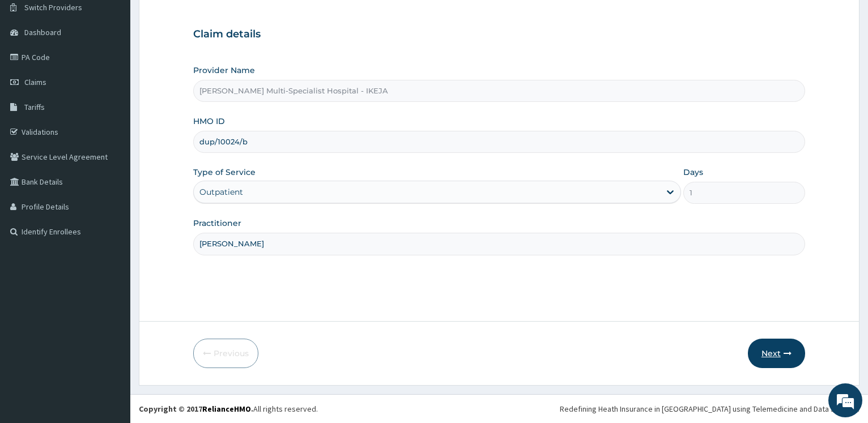 This screenshot has height=423, width=868. Describe the element at coordinates (110, 314) in the screenshot. I see `textarea: Type your message and hit 'Enter'` at that location.